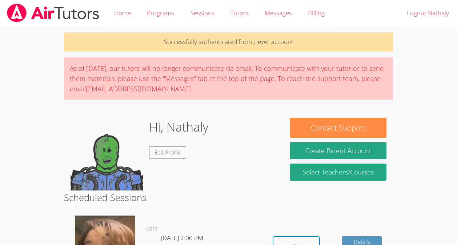 Image resolution: width=457 pixels, height=245 pixels. What do you see at coordinates (337, 150) in the screenshot?
I see `button: Create Parent Account` at bounding box center [337, 150].